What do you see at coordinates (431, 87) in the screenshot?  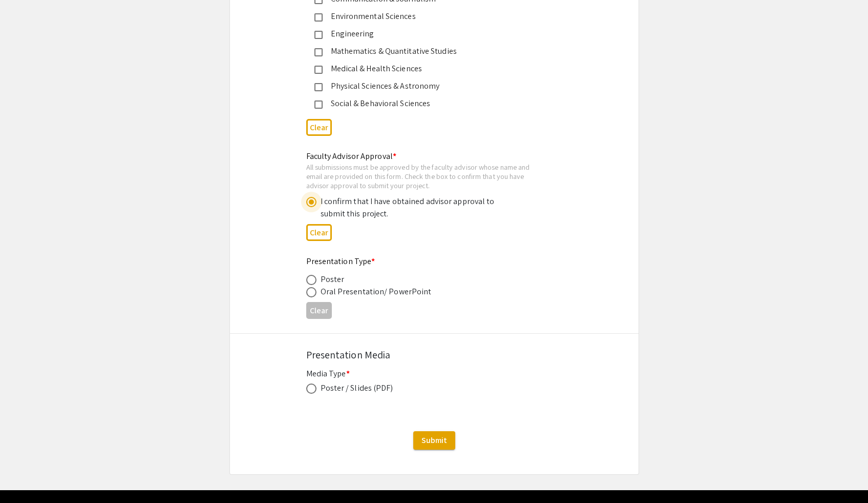 I see `div: Physical Sciences & Astronomy` at bounding box center [431, 87].